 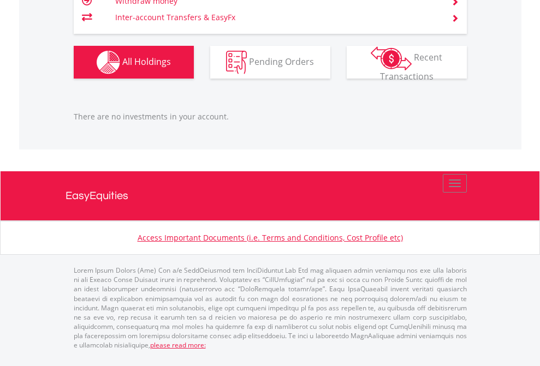 What do you see at coordinates (270, 62) in the screenshot?
I see `button: Pending Orders` at bounding box center [270, 62].